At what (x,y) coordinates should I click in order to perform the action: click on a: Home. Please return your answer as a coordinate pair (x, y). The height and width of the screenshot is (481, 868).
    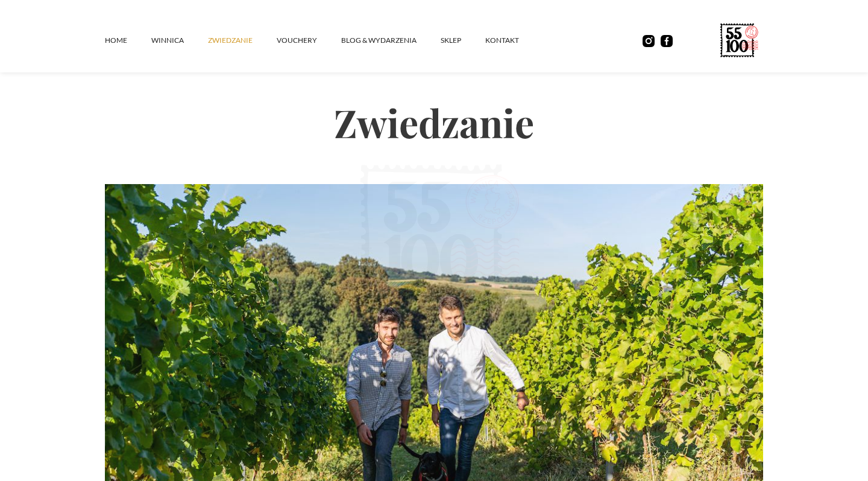
    Looking at the image, I should click on (127, 40).